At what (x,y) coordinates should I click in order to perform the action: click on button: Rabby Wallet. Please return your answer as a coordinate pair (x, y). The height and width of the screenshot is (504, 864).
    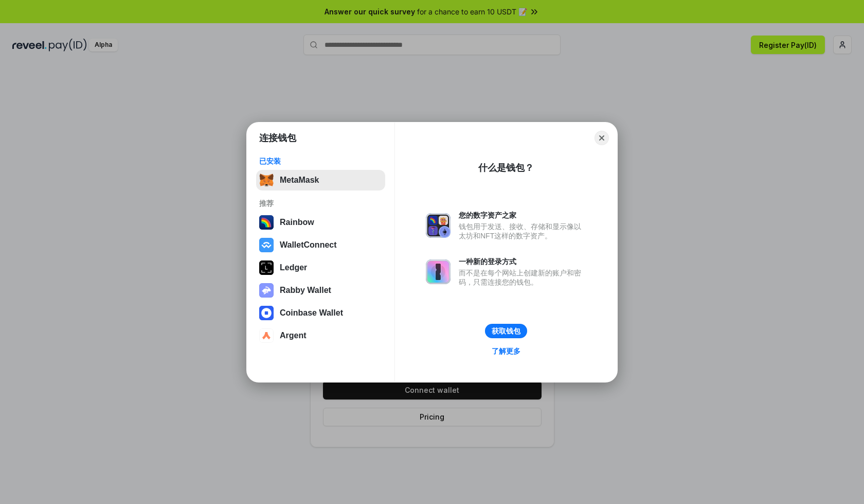
    Looking at the image, I should click on (321, 290).